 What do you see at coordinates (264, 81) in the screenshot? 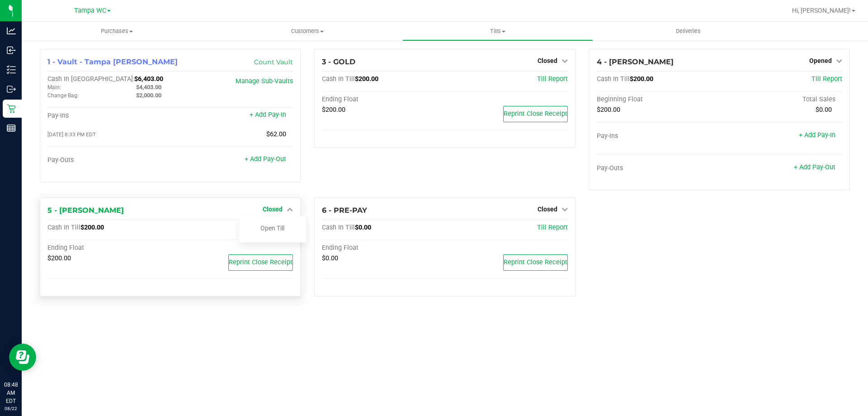
I see `a: Manage Sub-Vaults` at bounding box center [264, 81].